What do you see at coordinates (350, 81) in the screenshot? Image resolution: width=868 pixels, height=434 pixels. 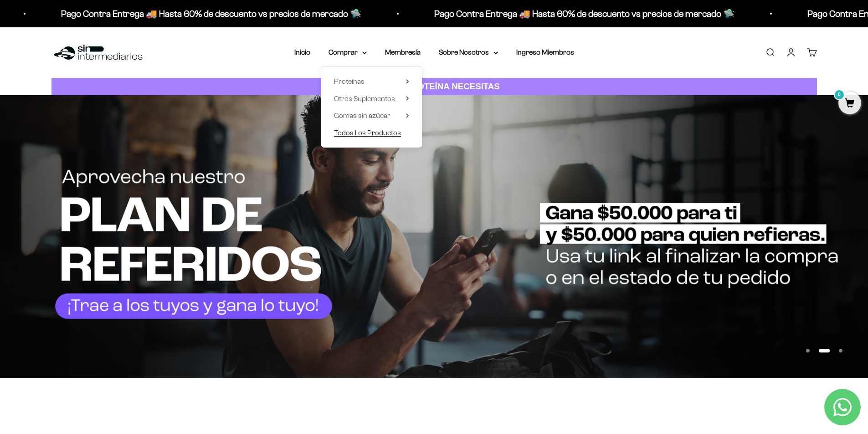 I see `span: Proteínas` at bounding box center [350, 81].